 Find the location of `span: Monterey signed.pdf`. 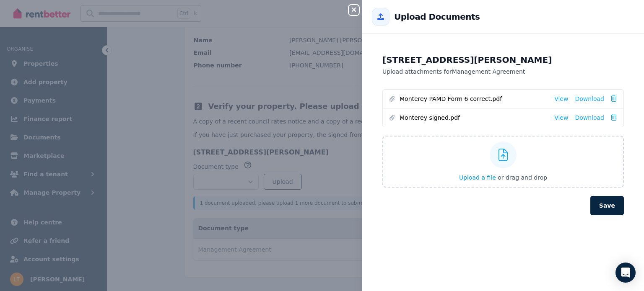

span: Monterey signed.pdf is located at coordinates (473, 118).